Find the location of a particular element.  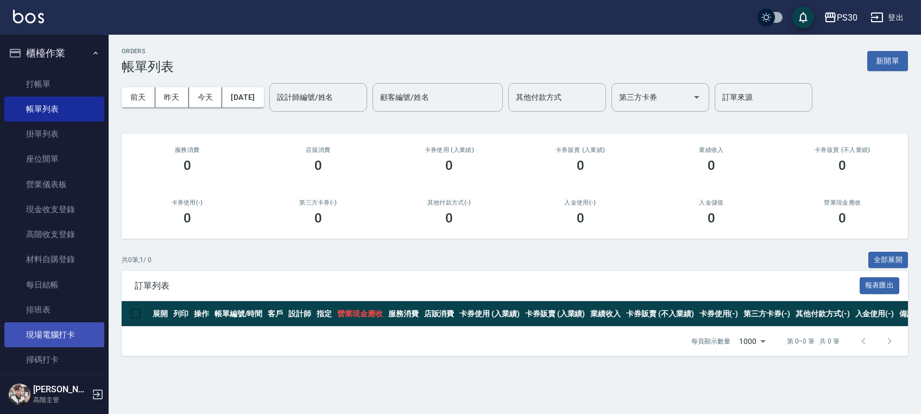

h2: 入金儲值 is located at coordinates (711, 202).